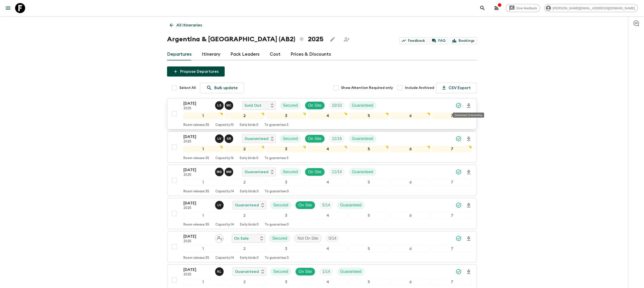 This screenshot has width=644, height=288. I want to click on p: 12 / 16, so click(337, 139).